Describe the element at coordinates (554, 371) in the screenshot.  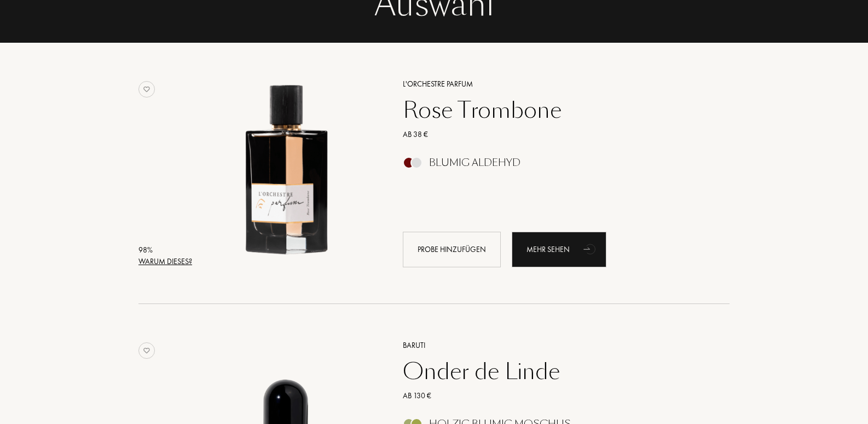
I see `div: Onder de Linde` at that location.